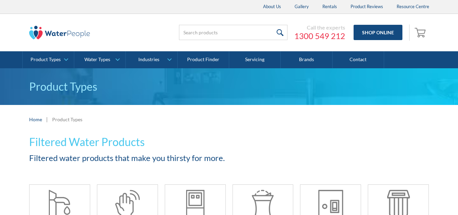 This screenshot has width=458, height=215. What do you see at coordinates (255, 60) in the screenshot?
I see `a: Servicing` at bounding box center [255, 60].